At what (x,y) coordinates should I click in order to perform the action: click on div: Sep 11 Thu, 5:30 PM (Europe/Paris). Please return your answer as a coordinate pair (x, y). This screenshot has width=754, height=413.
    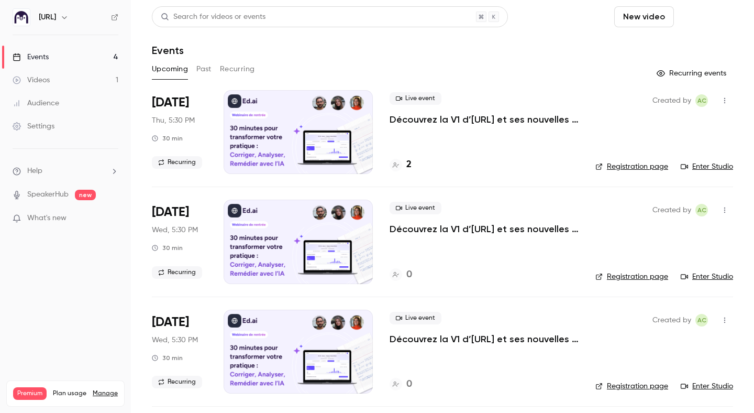
    Looking at the image, I should click on (179, 132).